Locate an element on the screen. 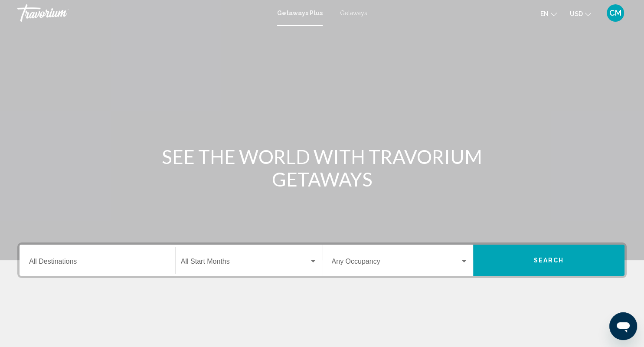  div: Search widget is located at coordinates (322, 260).